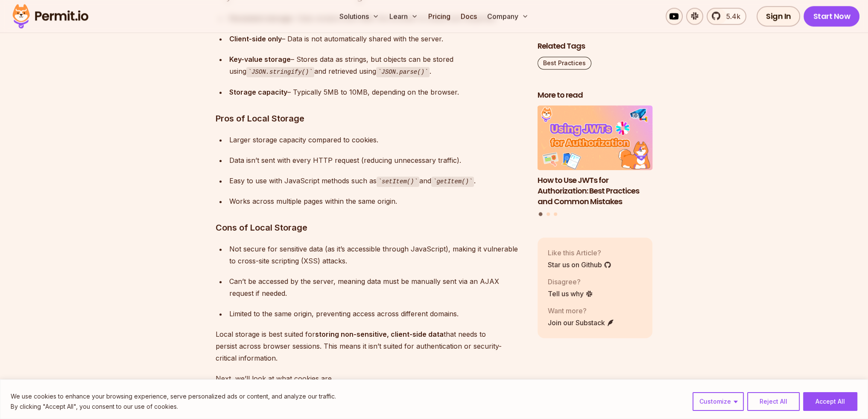 This screenshot has width=868, height=419. I want to click on button: Learn, so click(404, 16).